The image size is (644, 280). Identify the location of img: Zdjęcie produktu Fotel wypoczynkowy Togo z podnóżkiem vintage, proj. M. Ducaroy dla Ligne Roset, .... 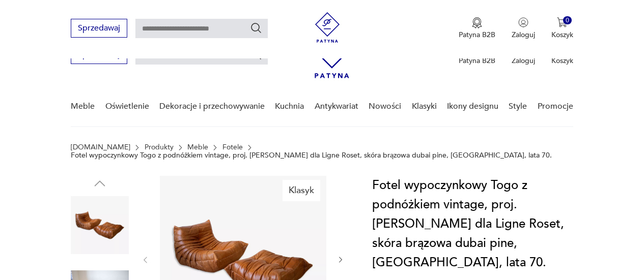
(100, 225).